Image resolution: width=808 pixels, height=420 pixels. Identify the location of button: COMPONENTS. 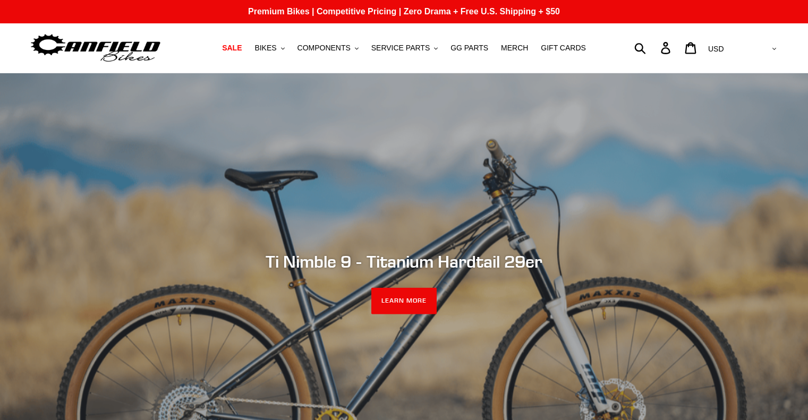
(328, 48).